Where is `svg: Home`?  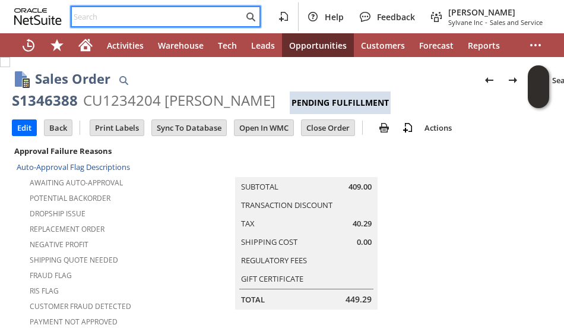 svg: Home is located at coordinates (85, 45).